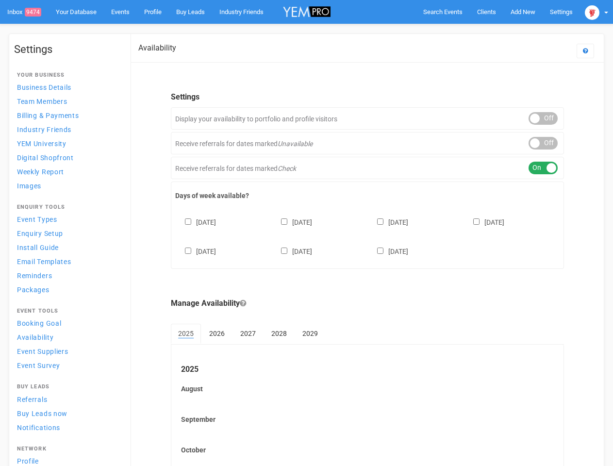 This screenshot has width=613, height=466. Describe the element at coordinates (40, 172) in the screenshot. I see `span: Weekly Report` at that location.